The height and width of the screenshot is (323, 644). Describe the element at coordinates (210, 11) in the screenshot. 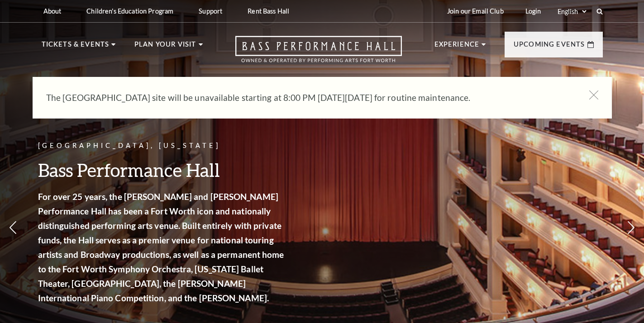

I see `p: Support` at that location.